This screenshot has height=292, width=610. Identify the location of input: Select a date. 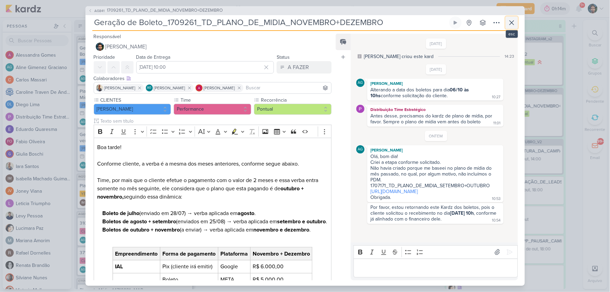
(205, 67).